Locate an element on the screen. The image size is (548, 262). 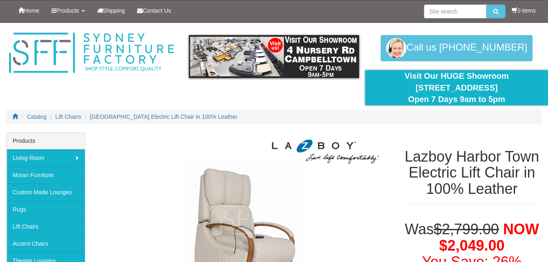
a: Home is located at coordinates (29, 11).